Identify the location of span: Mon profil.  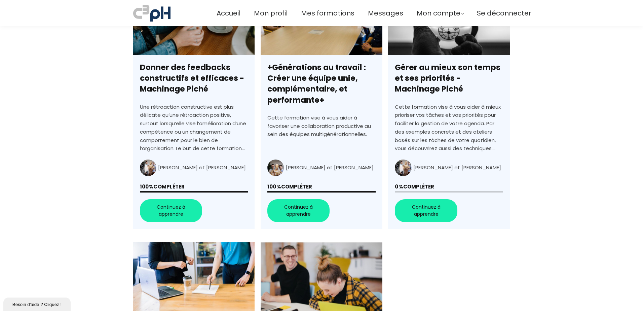
(271, 13).